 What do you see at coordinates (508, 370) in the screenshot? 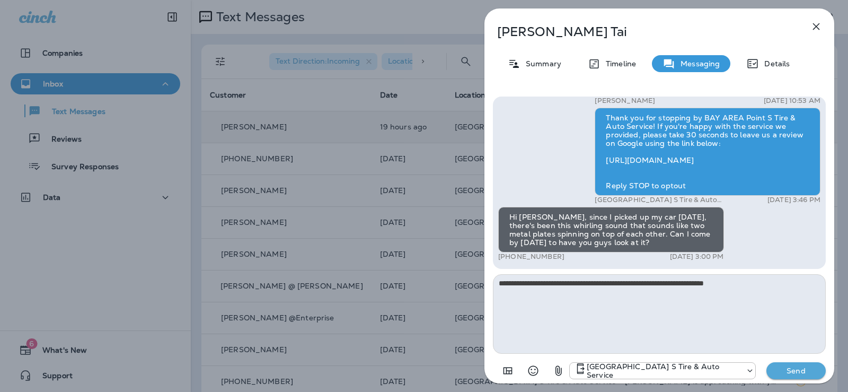
I see `button: Add in a premade template` at bounding box center [508, 370].